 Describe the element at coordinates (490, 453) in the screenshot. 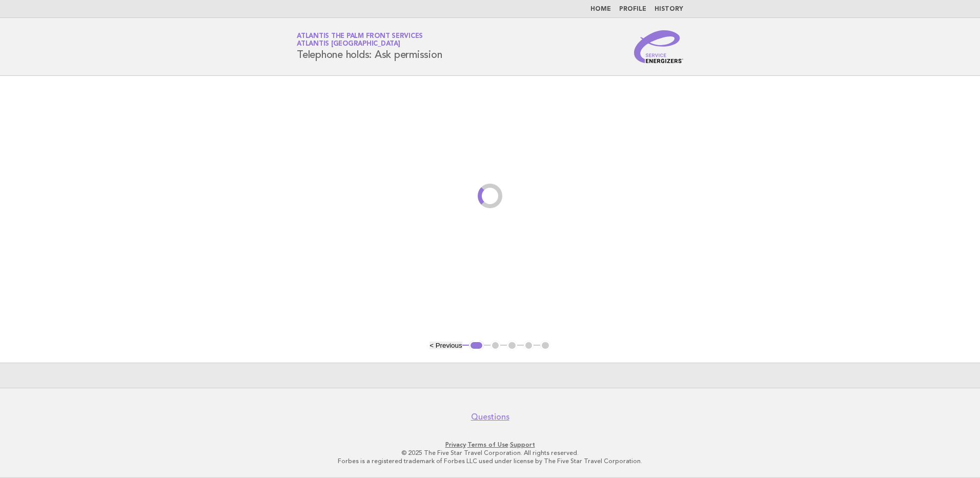

I see `p: © 2025 The Five Star Travel Corporation. All rights reserved.` at that location.